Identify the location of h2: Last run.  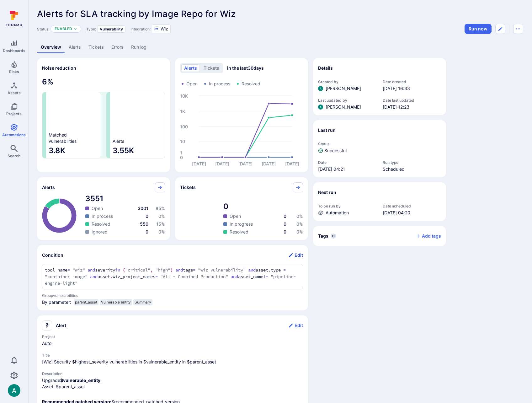
(327, 130).